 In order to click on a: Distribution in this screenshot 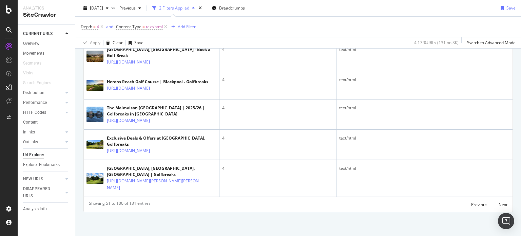, I will do `click(43, 93)`.